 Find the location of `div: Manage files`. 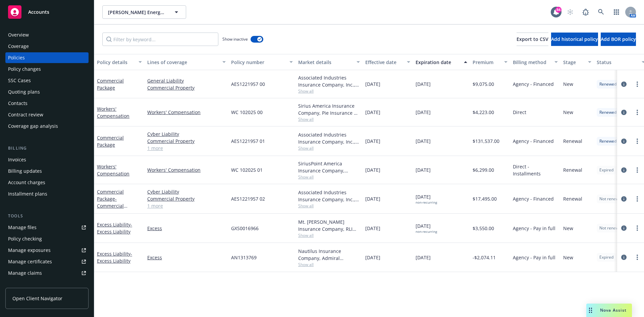

div: Manage files is located at coordinates (22, 227).